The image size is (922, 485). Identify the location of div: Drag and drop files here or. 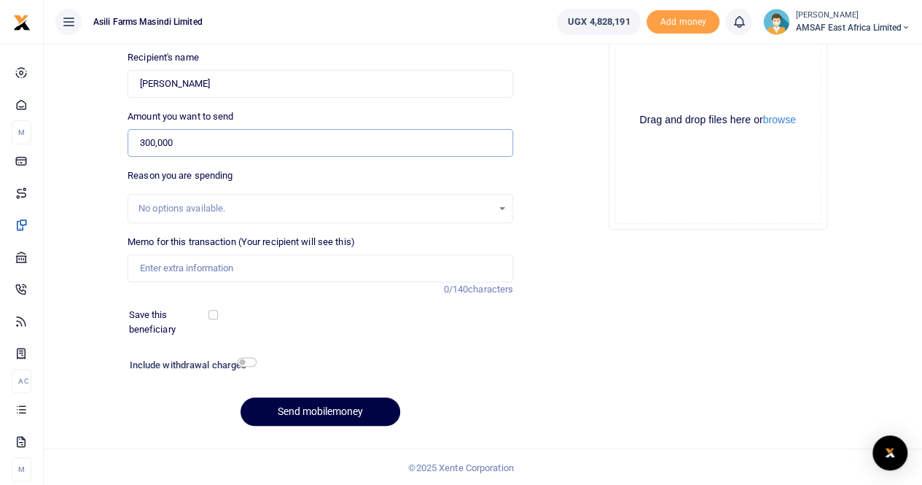
(718, 119).